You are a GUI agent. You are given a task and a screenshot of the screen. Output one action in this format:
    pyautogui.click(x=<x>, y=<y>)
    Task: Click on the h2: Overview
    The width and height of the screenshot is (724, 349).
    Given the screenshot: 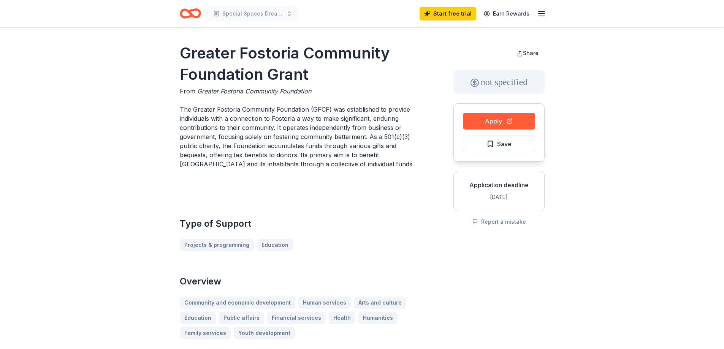 What is the action you would take?
    pyautogui.click(x=298, y=282)
    